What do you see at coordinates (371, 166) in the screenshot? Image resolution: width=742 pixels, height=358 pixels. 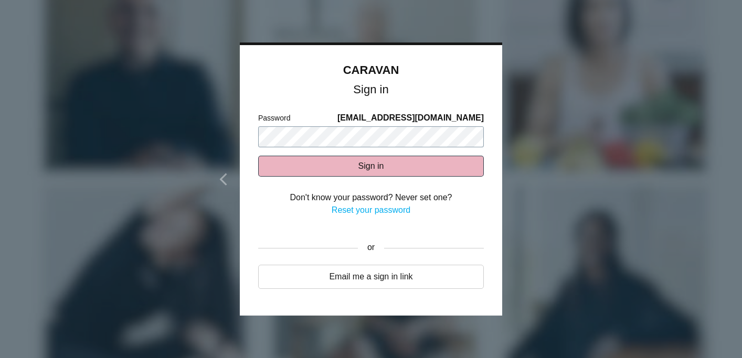 I see `button: Sign in` at bounding box center [371, 166].